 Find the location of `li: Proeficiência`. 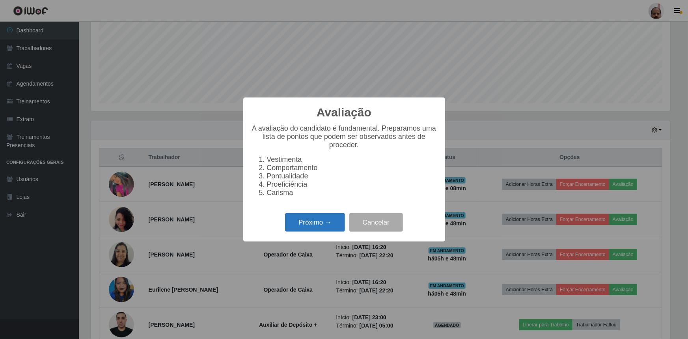

li: Proeficiência is located at coordinates (352, 184).